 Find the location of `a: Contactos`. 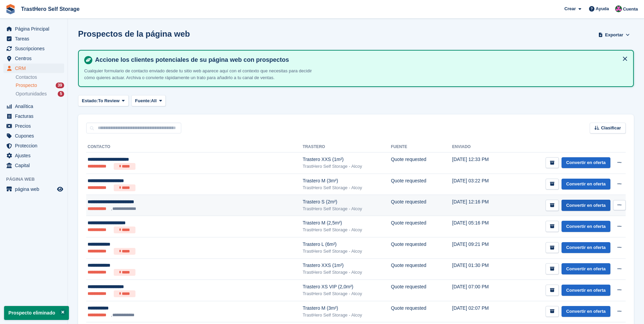

a: Contactos is located at coordinates (39, 77).